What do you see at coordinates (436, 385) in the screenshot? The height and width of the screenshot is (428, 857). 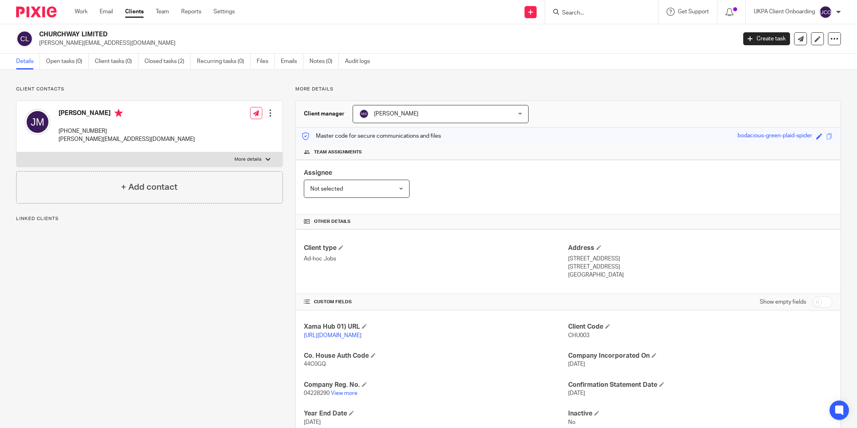 I see `h4: Company Reg. No.` at bounding box center [436, 385].